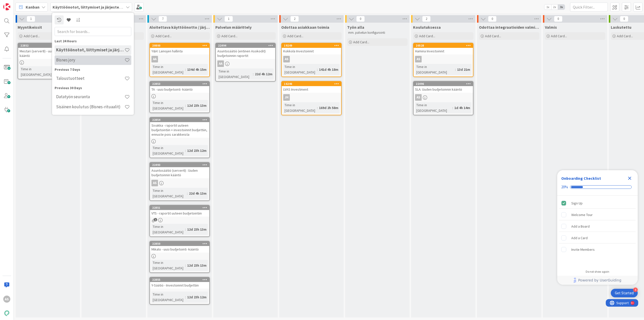 The image size is (644, 320). Describe the element at coordinates (179, 137) in the screenshot. I see `a: 22854Sivakka - raportit uuteen budjetointiin + investoinnit budjettiin, ennuste pois sarakkeistaT...` at that location.